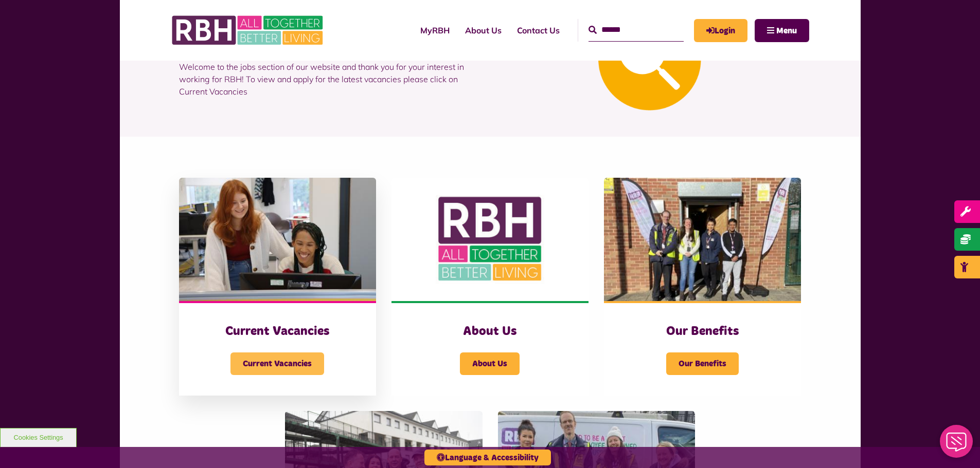 This screenshot has height=468, width=980. Describe the element at coordinates (702, 332) in the screenshot. I see `h3: Our Benefits` at that location.